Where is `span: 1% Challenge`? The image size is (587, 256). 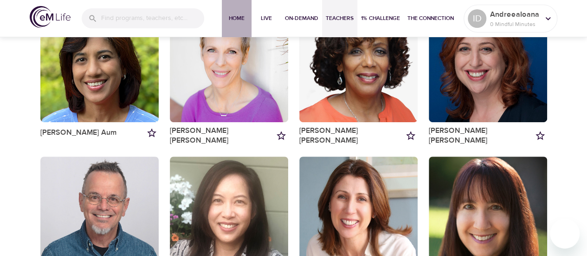 span: 1% Challenge is located at coordinates (381, 18).